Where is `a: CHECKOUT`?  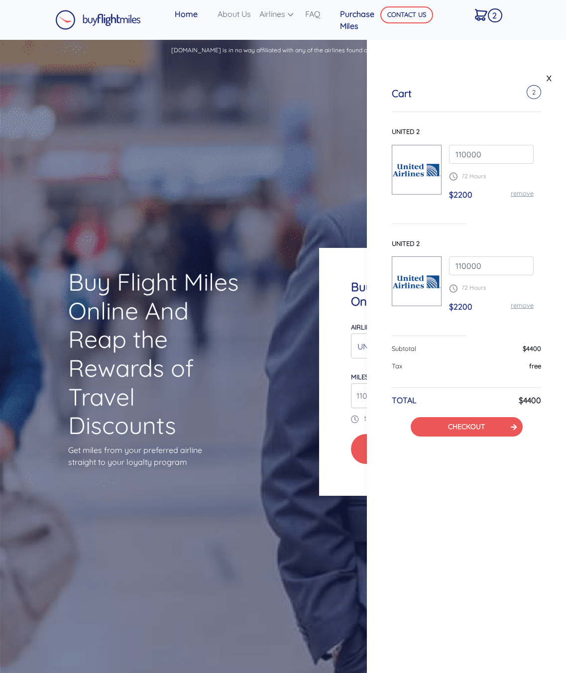
a: CHECKOUT is located at coordinates (466, 427).